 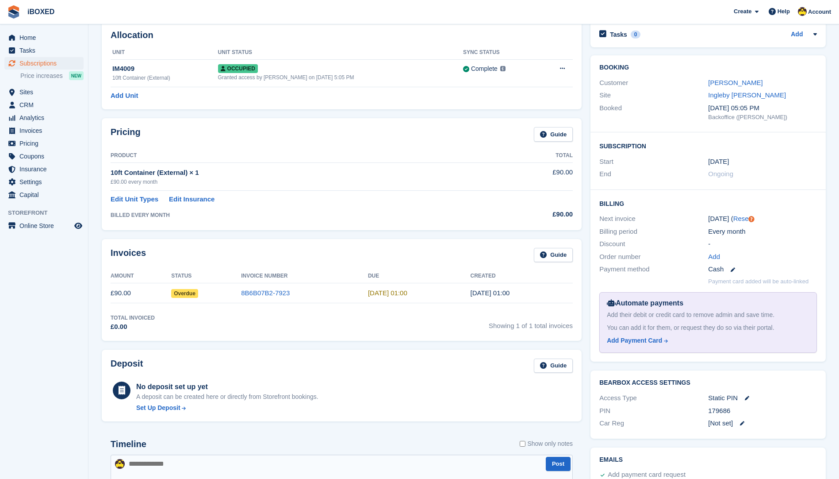 I want to click on span: Online Store, so click(x=46, y=226).